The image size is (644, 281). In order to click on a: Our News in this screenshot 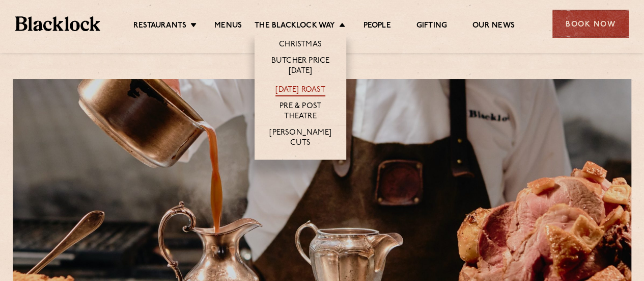, I will do `click(493, 27)`.